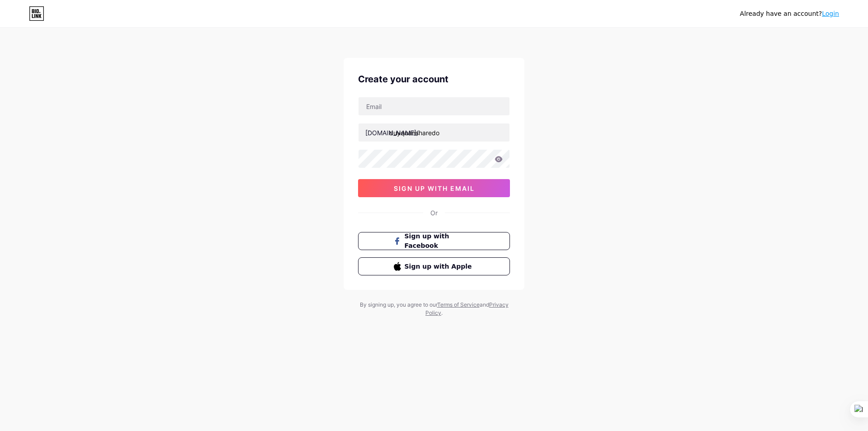 This screenshot has width=868, height=431. What do you see at coordinates (434, 189) in the screenshot?
I see `button: sign up with email` at bounding box center [434, 189].